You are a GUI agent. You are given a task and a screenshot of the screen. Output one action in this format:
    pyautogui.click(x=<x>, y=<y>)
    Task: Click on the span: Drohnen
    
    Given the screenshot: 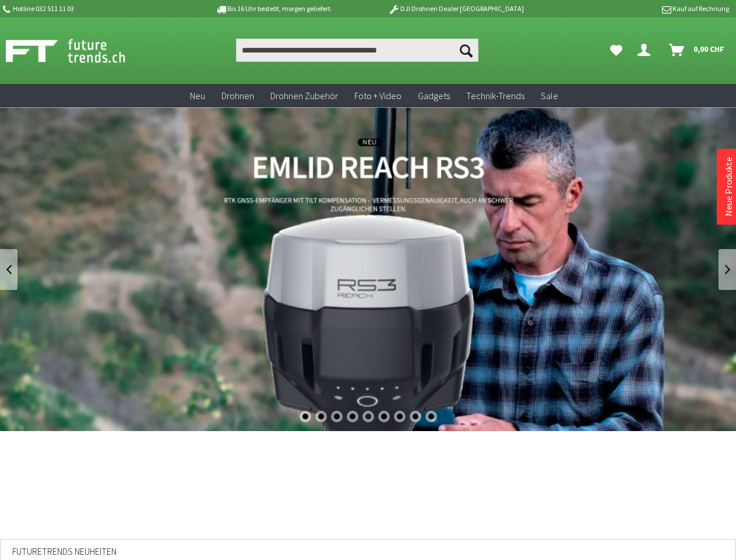 What is the action you would take?
    pyautogui.click(x=238, y=96)
    